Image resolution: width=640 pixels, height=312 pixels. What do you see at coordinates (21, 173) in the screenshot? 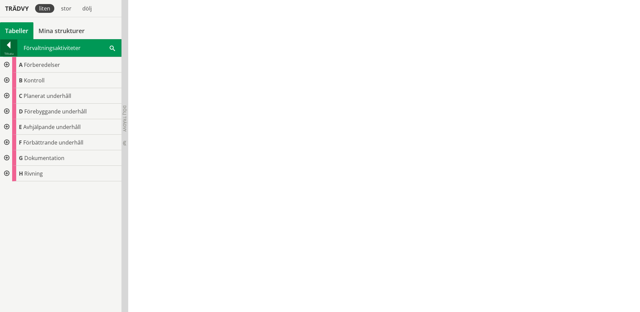
I see `span: H` at bounding box center [21, 173].